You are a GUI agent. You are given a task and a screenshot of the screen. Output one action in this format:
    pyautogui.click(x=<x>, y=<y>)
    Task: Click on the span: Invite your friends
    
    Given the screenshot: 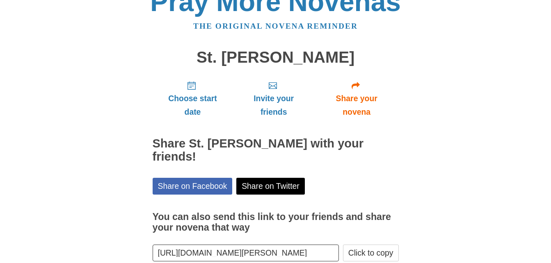 What is the action you would take?
    pyautogui.click(x=273, y=105)
    